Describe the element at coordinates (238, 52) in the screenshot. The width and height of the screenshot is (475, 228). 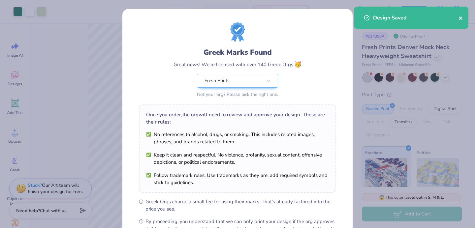
I see `div: Greek Marks Found` at that location.